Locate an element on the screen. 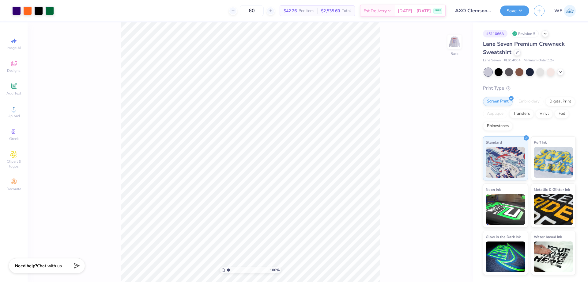 Image resolution: width=588 pixels, height=282 pixels. img: Back is located at coordinates (455, 42).